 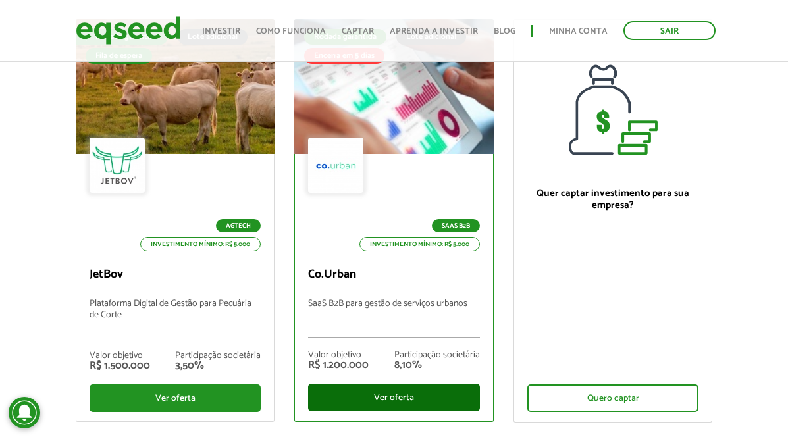 What do you see at coordinates (669, 30) in the screenshot?
I see `a: Sair` at bounding box center [669, 30].